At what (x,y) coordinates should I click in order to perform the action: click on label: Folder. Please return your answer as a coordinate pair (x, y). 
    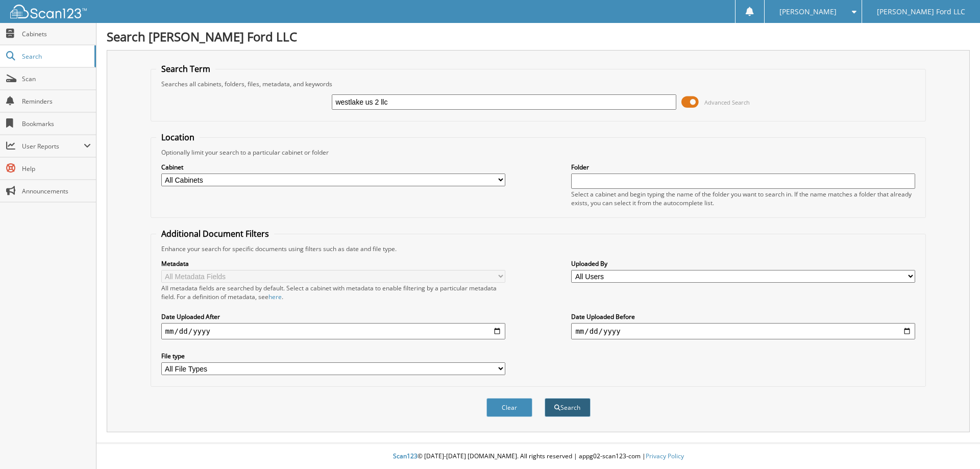
    Looking at the image, I should click on (743, 167).